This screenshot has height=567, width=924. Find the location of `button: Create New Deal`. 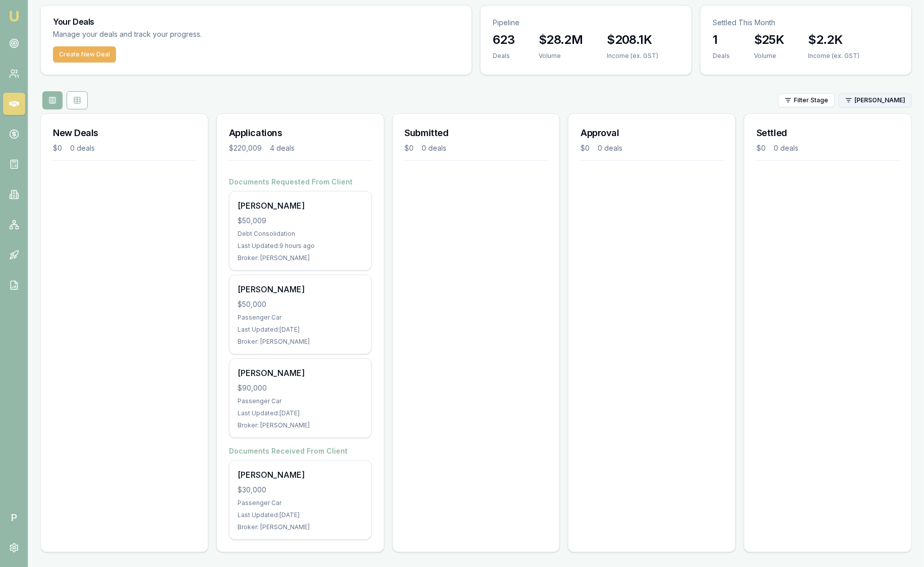

button: Create New Deal is located at coordinates (84, 54).